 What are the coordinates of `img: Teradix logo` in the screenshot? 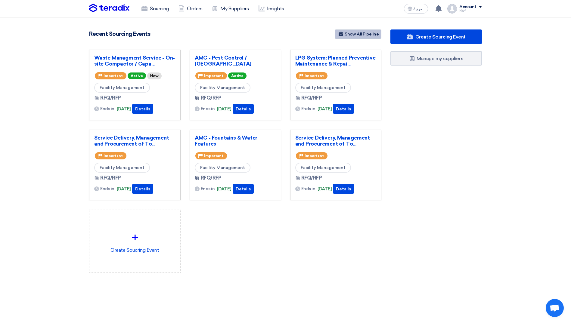 It's located at (109, 8).